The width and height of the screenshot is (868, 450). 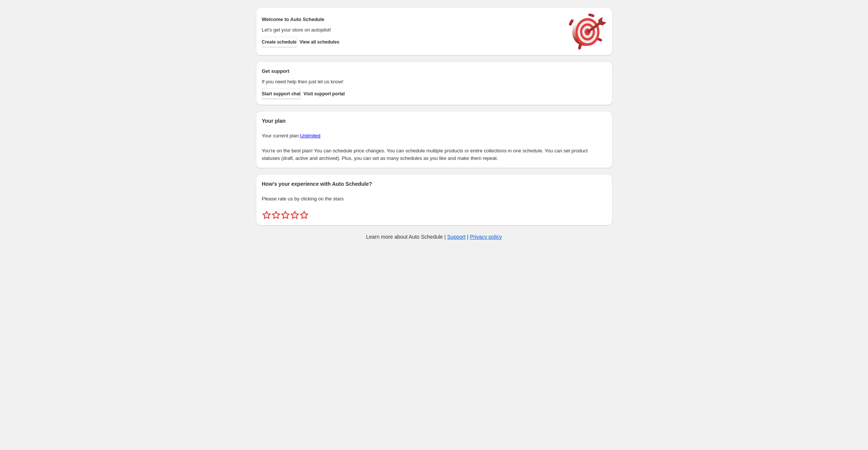 What do you see at coordinates (319, 42) in the screenshot?
I see `button: View all schedules` at bounding box center [319, 42].